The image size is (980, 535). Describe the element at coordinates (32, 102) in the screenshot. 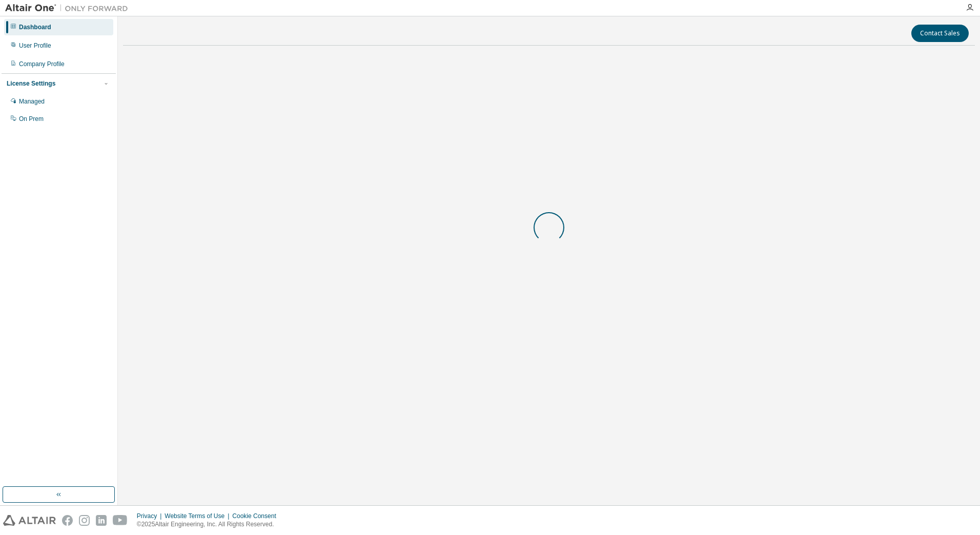

I see `div: Managed` at that location.